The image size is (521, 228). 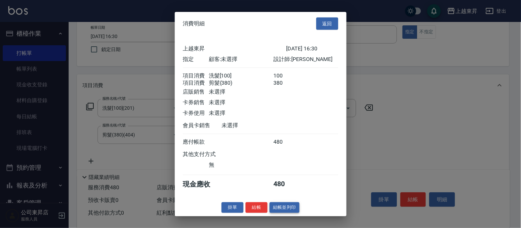 I want to click on div: 無, so click(x=241, y=165).